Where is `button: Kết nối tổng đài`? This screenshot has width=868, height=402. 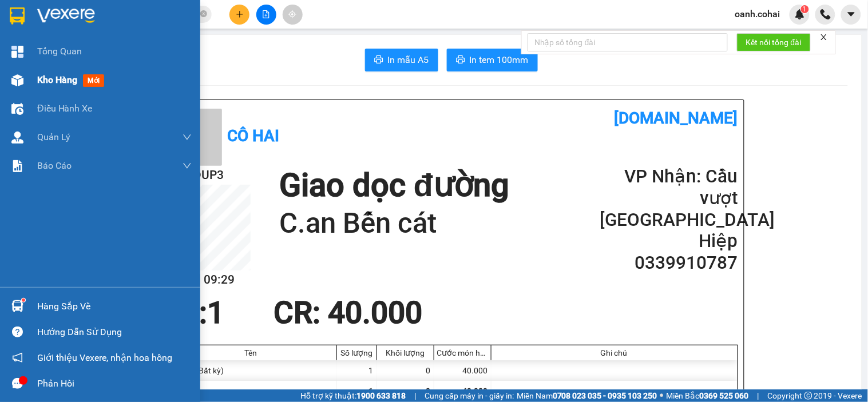
button: Kết nối tổng đài is located at coordinates (773, 42).